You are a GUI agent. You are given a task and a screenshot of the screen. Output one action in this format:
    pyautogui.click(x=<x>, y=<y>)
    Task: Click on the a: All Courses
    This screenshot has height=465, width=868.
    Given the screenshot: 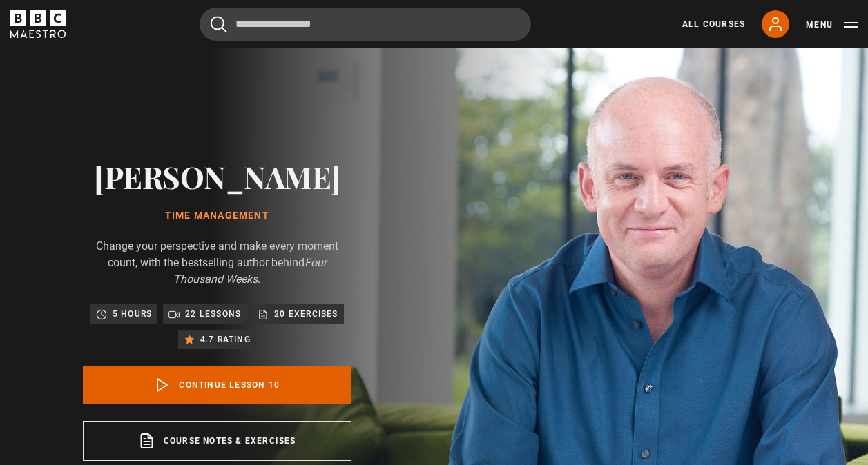 What is the action you would take?
    pyautogui.click(x=713, y=24)
    